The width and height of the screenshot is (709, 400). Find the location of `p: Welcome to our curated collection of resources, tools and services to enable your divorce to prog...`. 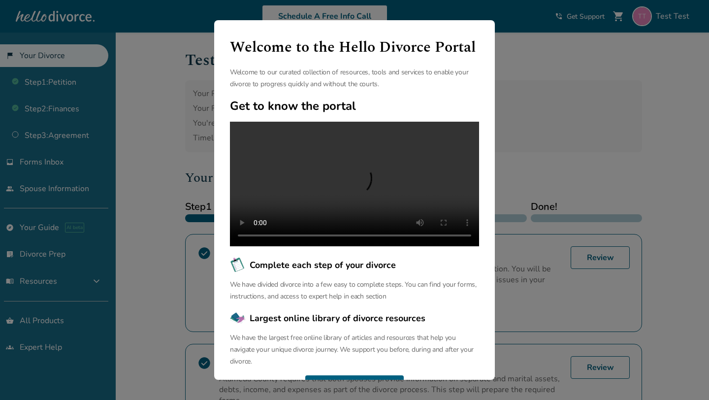

p: Welcome to our curated collection of resources, tools and services to enable your divorce to prog... is located at coordinates (354, 78).